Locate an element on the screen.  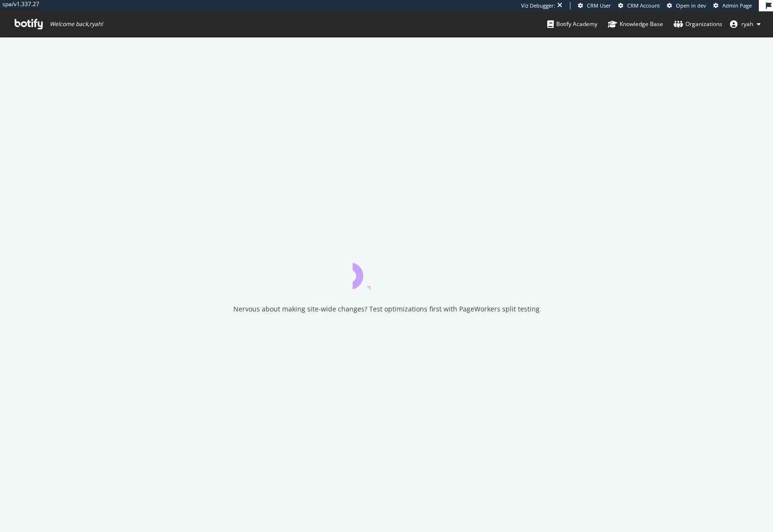
div: Knowledge Base is located at coordinates (636, 24).